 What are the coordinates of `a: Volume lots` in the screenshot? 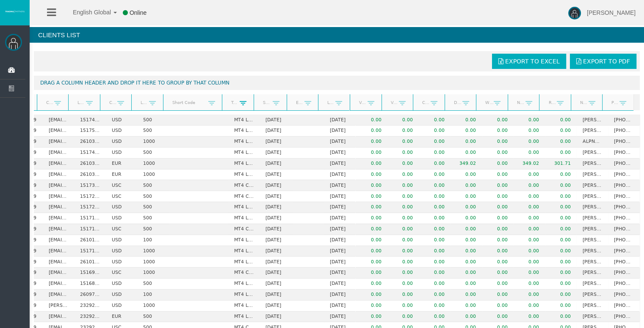 It's located at (392, 103).